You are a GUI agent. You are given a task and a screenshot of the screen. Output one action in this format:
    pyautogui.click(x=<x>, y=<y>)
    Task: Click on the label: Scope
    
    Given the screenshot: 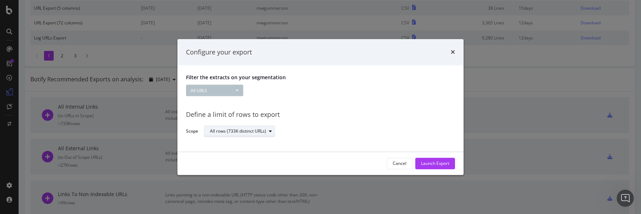 What is the action you would take?
    pyautogui.click(x=192, y=132)
    